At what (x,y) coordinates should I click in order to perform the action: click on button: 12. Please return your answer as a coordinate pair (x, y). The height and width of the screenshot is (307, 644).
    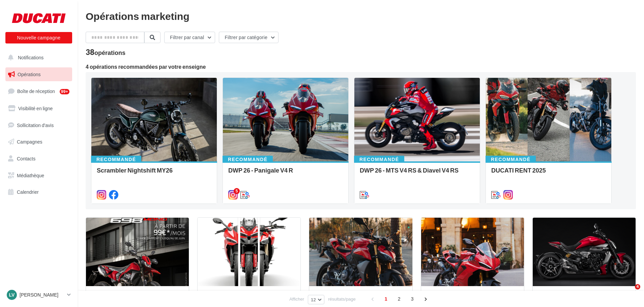
    Looking at the image, I should click on (316, 300).